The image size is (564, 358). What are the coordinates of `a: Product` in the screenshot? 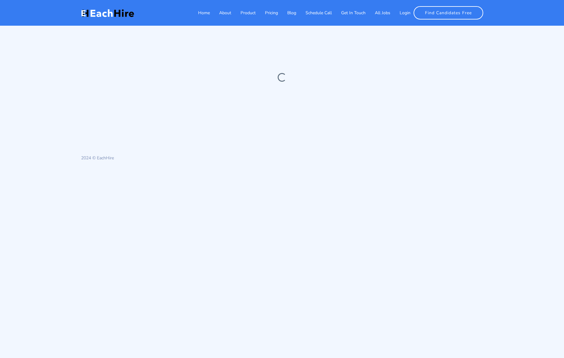 It's located at (243, 13).